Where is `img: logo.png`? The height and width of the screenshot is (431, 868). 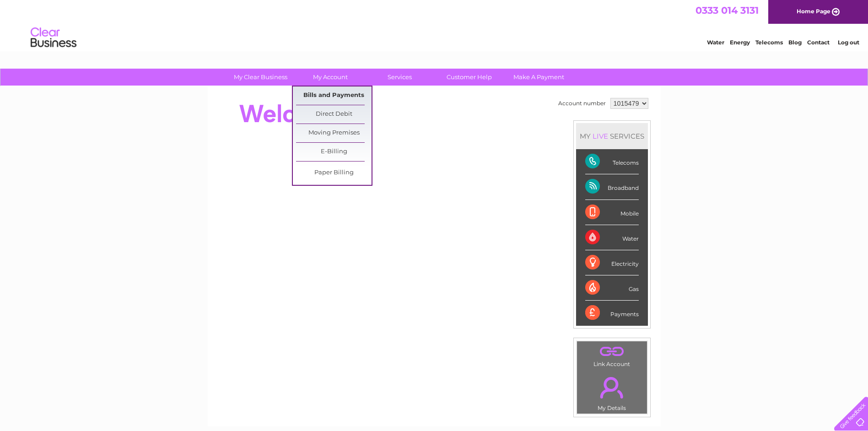 img: logo.png is located at coordinates (53, 38).